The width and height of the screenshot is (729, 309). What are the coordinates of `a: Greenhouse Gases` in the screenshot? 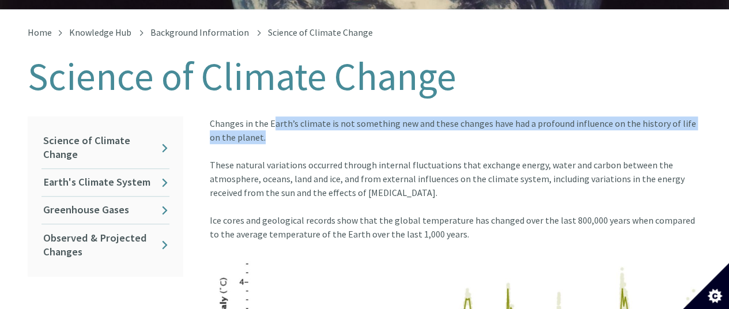 It's located at (105, 210).